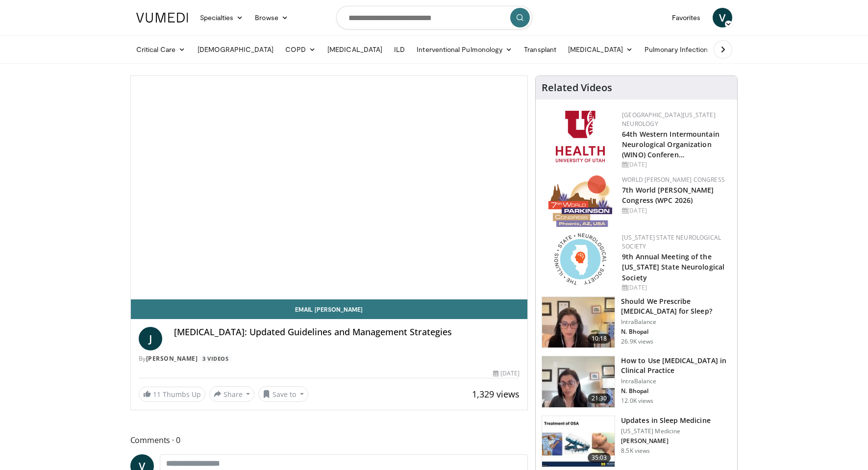 The height and width of the screenshot is (470, 868). I want to click on span: 21:30, so click(599, 399).